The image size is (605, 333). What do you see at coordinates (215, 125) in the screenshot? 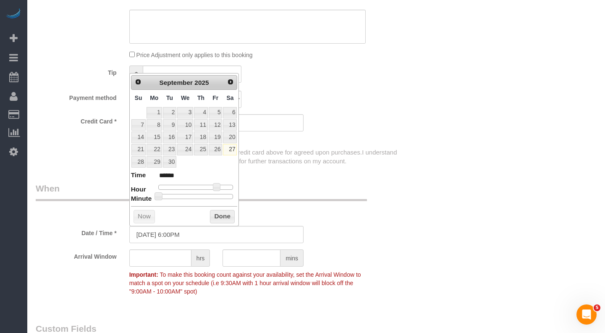
I see `a: 12` at bounding box center [215, 125].